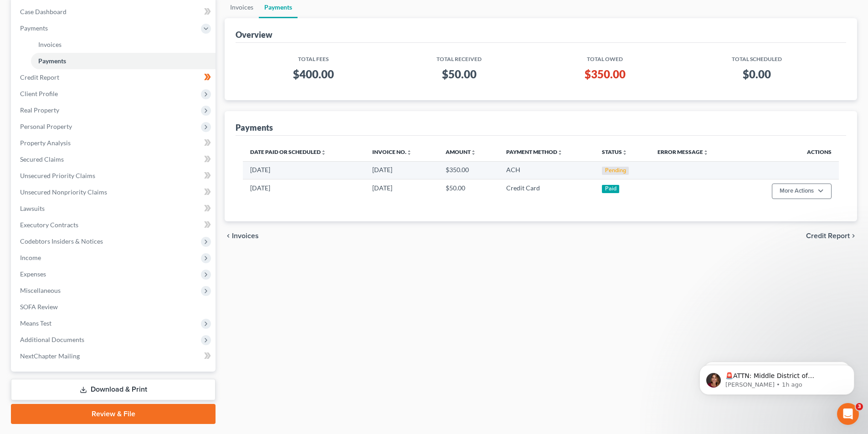  Describe the element at coordinates (114, 159) in the screenshot. I see `a: Secured Claims` at that location.